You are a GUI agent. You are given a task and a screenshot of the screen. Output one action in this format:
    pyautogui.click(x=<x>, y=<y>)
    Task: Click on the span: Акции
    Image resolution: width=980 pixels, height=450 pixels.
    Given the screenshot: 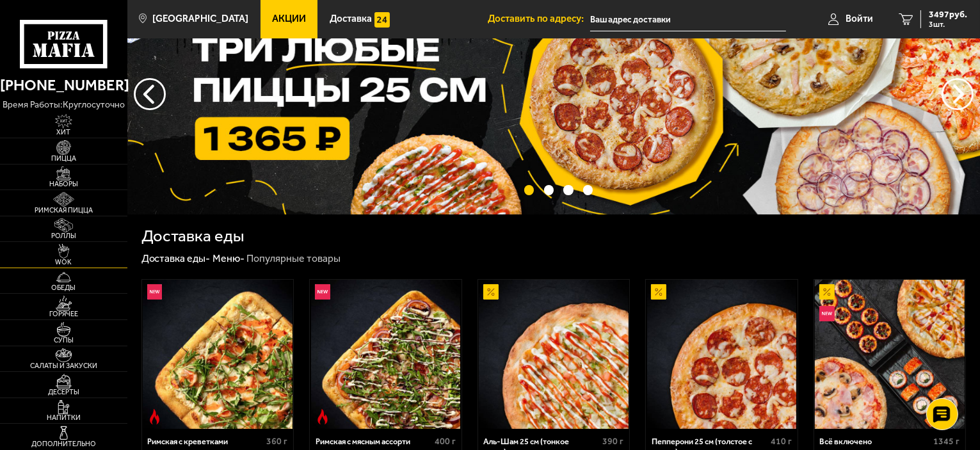 What is the action you would take?
    pyautogui.click(x=289, y=19)
    